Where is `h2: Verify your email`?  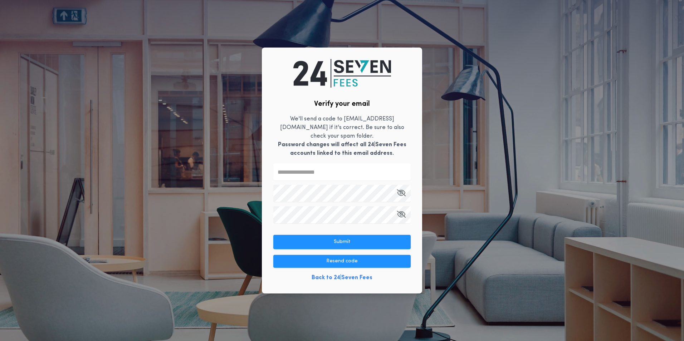 h2: Verify your email is located at coordinates (342, 104).